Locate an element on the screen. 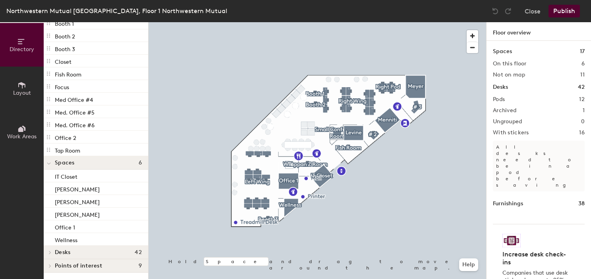 This screenshot has height=279, width=591. p: Booth 1 is located at coordinates (64, 23).